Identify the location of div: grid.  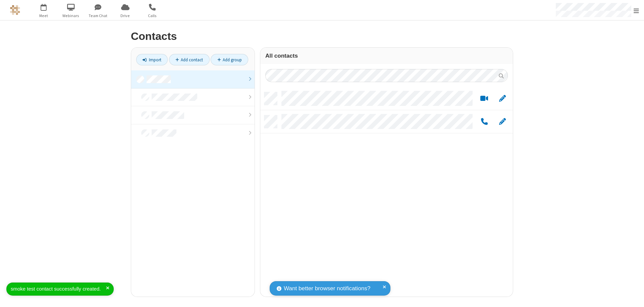
(386, 192).